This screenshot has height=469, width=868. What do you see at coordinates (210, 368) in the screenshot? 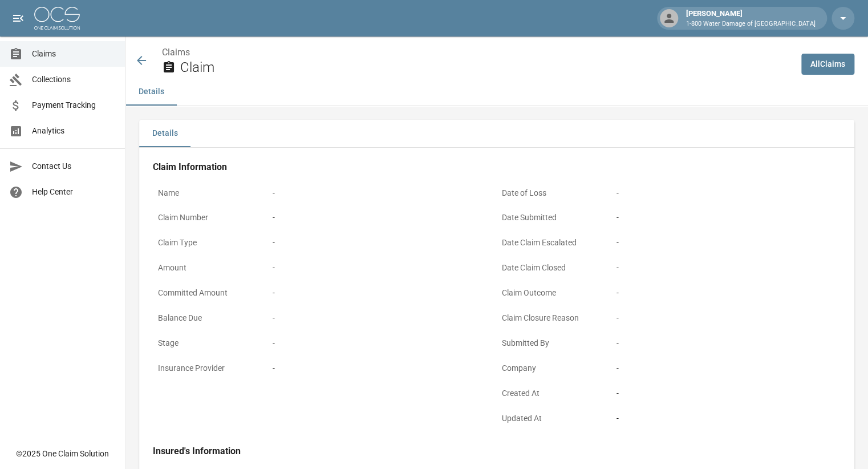
I see `p: Insurance Provider` at bounding box center [210, 368].